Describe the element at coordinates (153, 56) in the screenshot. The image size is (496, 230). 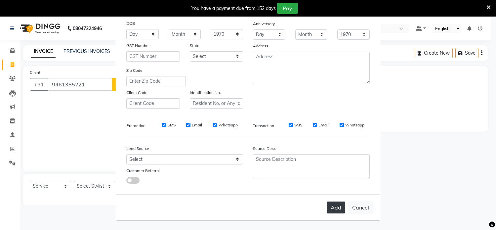
I see `input: GST Number` at that location.